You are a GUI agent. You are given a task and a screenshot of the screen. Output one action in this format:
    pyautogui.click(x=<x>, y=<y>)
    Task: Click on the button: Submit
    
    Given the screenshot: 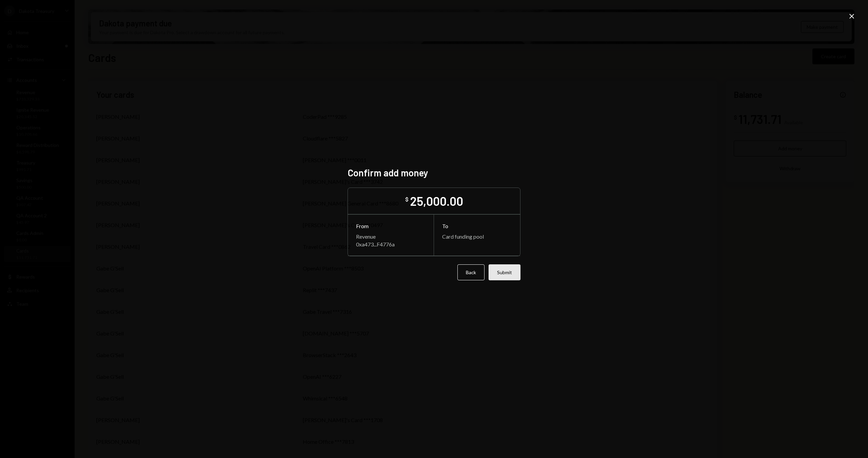 What is the action you would take?
    pyautogui.click(x=504, y=272)
    